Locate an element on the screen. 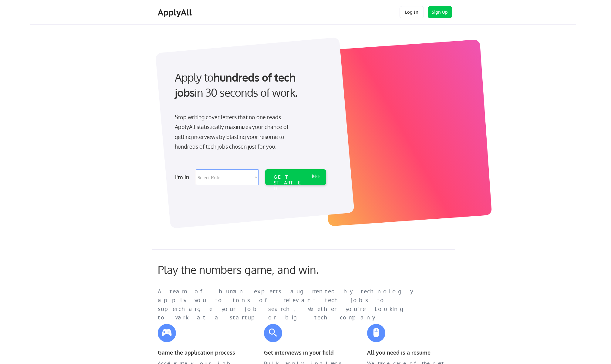 The height and width of the screenshot is (364, 611). button: Sign Up is located at coordinates (440, 12).